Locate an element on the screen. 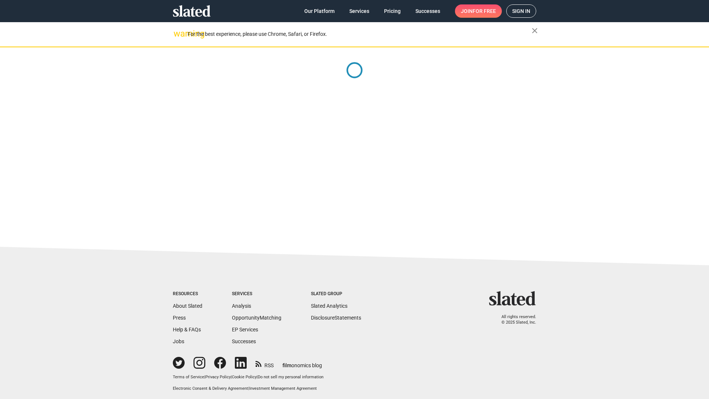 This screenshot has height=399, width=709. a: Cookie Policy is located at coordinates (244, 377).